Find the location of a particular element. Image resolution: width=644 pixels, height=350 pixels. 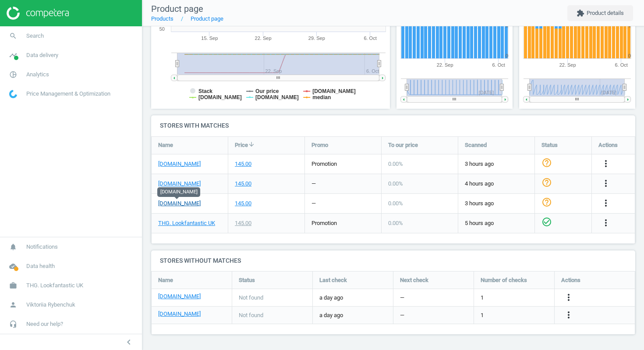

i: cloud_done is located at coordinates (13, 266).